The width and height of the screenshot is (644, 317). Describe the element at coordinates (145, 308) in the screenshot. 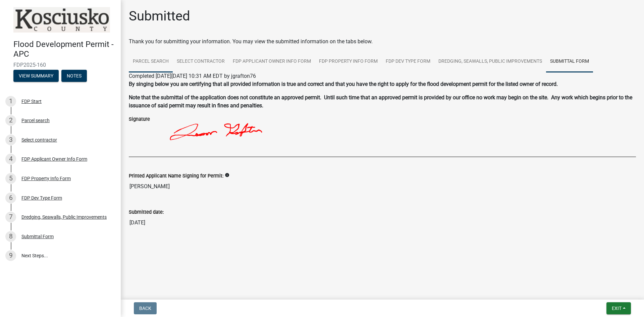

I see `span: Back` at that location.